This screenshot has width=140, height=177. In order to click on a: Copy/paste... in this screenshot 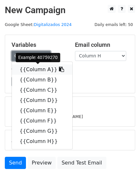, I will do `click(31, 56)`.